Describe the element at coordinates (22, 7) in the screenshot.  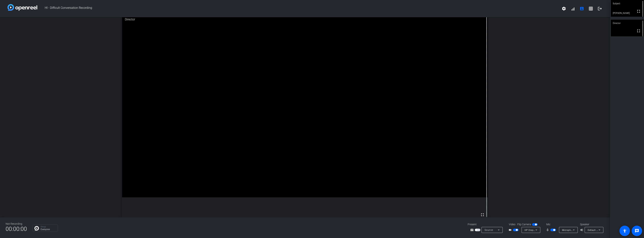
I see `img: white-gradient.svg` at that location.